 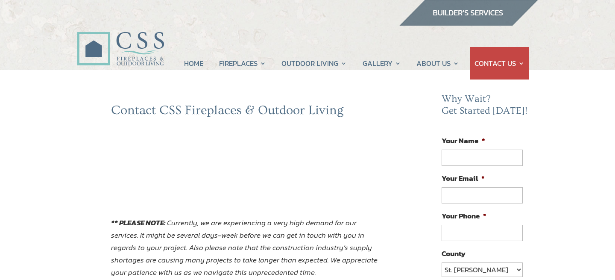 I want to click on a: builder services construction supply, so click(x=468, y=23).